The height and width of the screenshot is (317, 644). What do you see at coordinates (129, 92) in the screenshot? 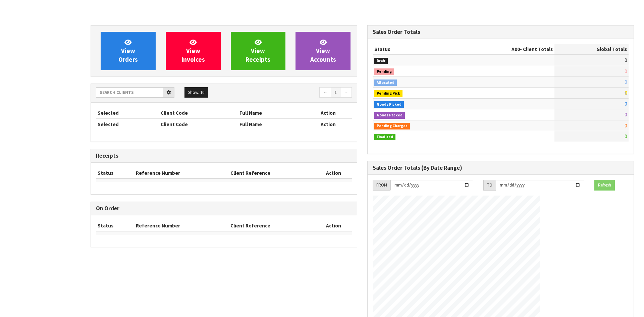
I see `input: Search clients` at bounding box center [129, 92].